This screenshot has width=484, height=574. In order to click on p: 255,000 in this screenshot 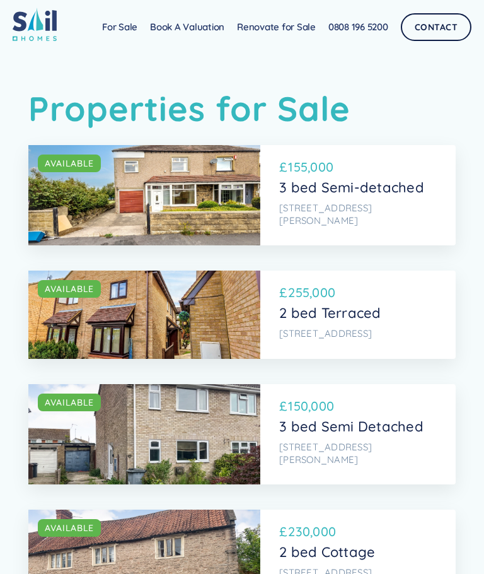, I will do `click(312, 293)`.